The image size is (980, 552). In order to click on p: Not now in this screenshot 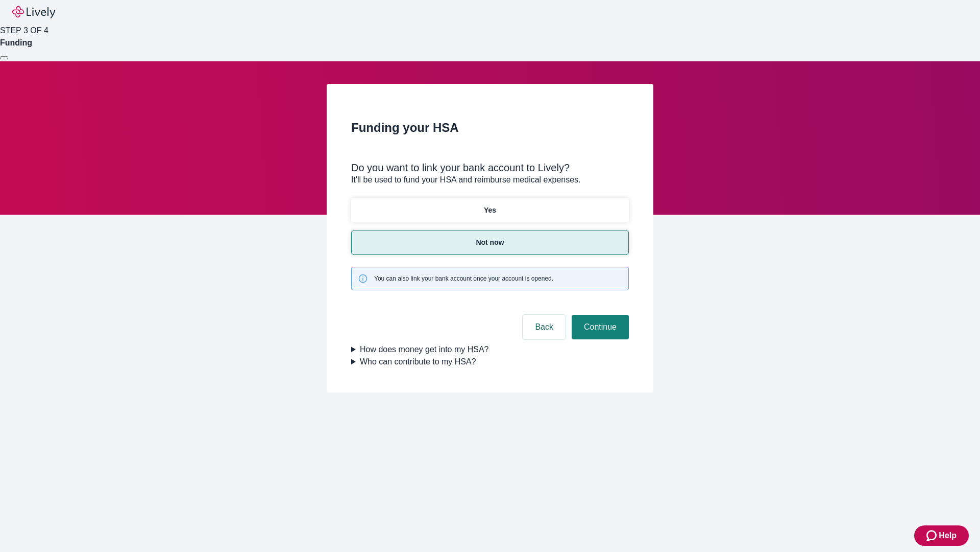, I will do `click(490, 242)`.